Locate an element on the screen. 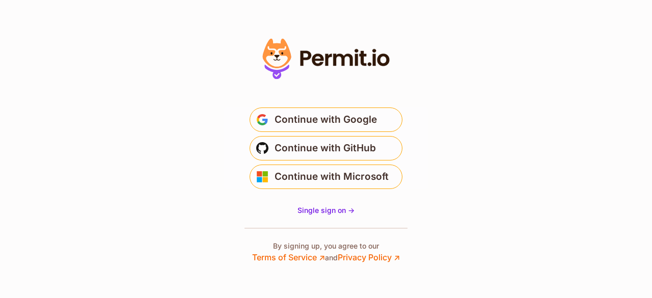  span: Continue with GitHub is located at coordinates (325, 148).